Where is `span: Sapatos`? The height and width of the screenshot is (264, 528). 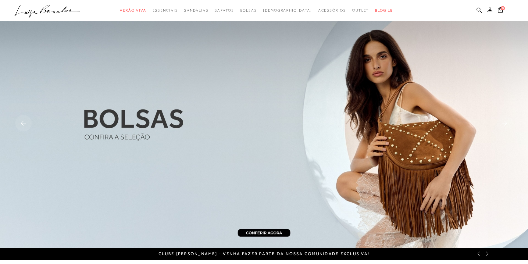
span: Sapatos is located at coordinates (224, 10).